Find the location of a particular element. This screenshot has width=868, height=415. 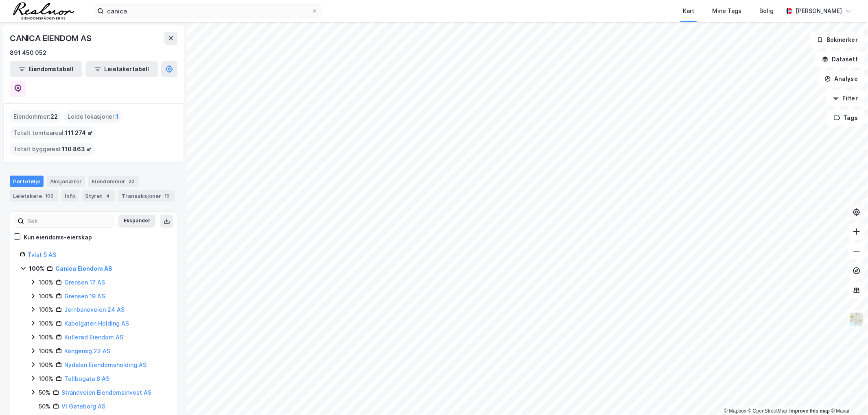

a: Mapbox is located at coordinates (735, 411).